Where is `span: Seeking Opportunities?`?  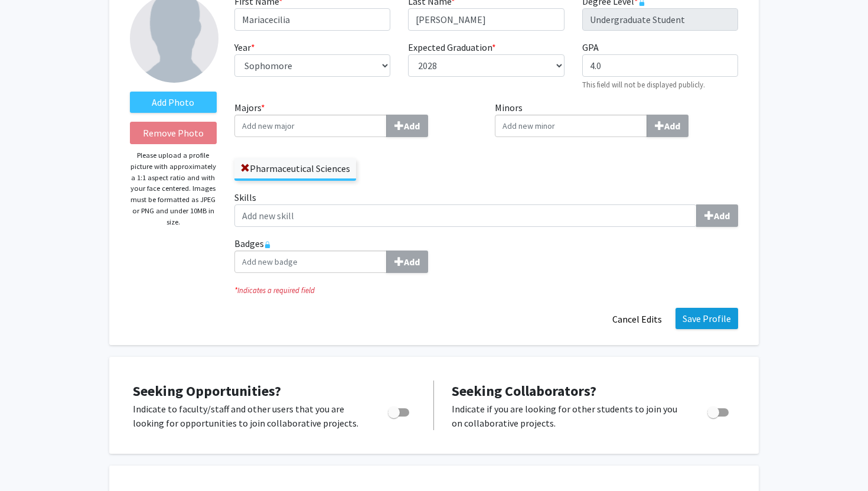 span: Seeking Opportunities? is located at coordinates (207, 391).